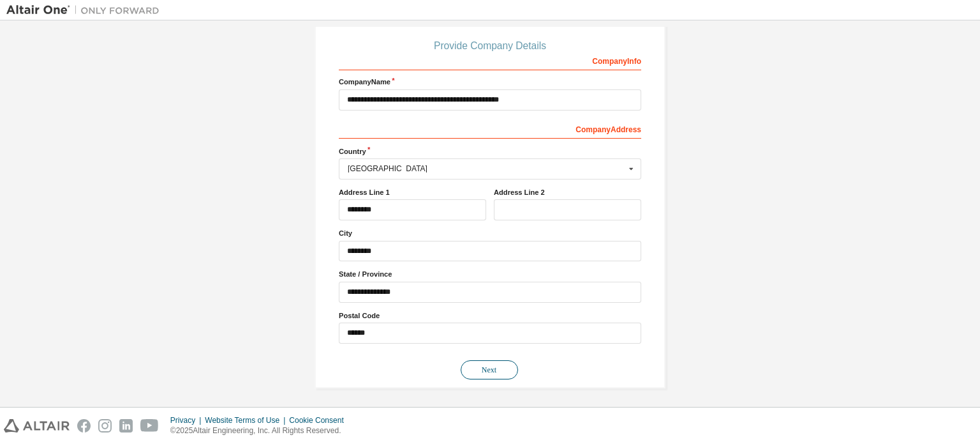 This screenshot has height=444, width=980. I want to click on img: facebook.svg, so click(83, 426).